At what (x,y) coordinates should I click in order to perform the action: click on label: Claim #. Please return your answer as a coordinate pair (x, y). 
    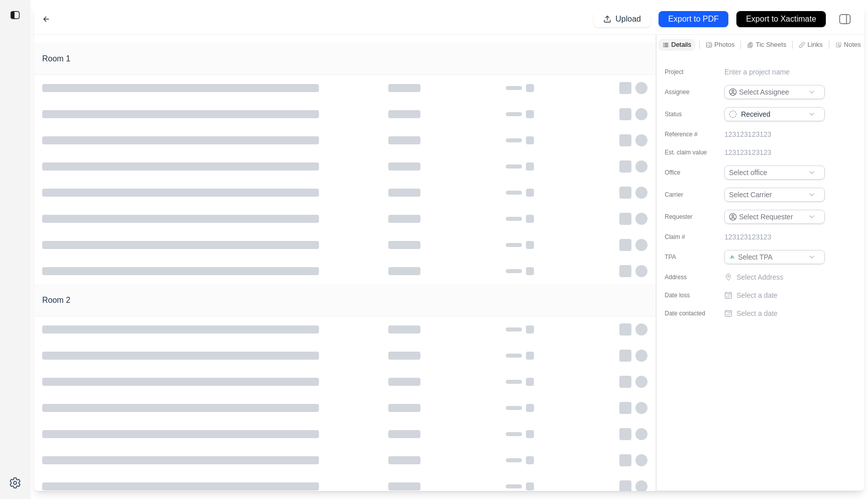
    Looking at the image, I should click on (689, 237).